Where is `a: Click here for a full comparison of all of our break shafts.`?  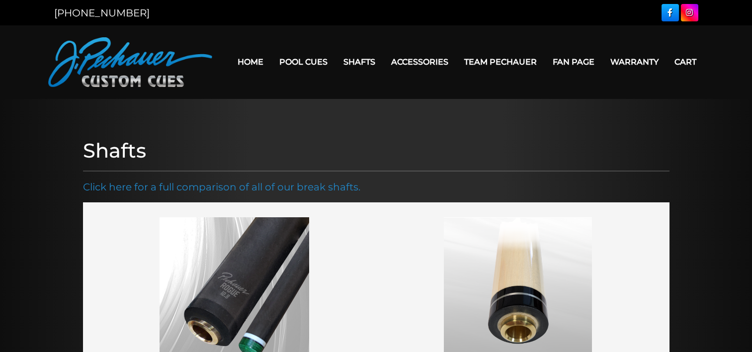 a: Click here for a full comparison of all of our break shafts. is located at coordinates (222, 187).